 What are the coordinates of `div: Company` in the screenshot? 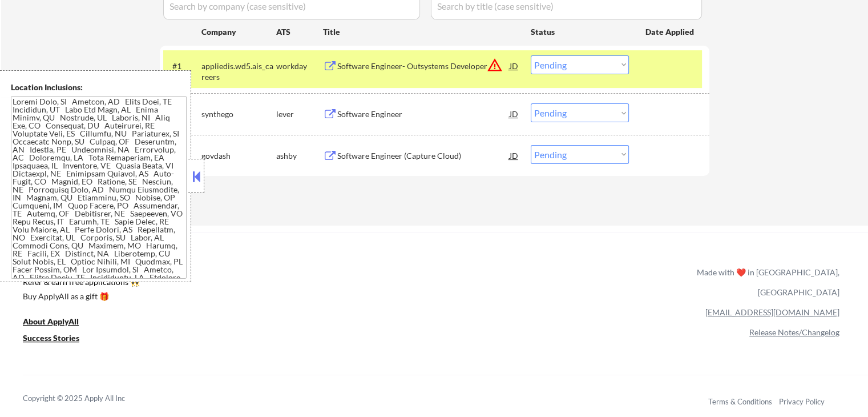 It's located at (239, 32).